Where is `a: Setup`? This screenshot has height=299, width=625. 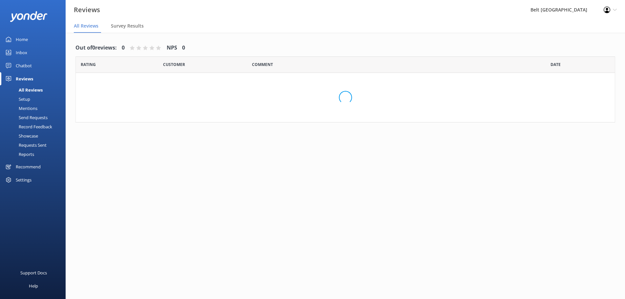 a: Setup is located at coordinates (35, 99).